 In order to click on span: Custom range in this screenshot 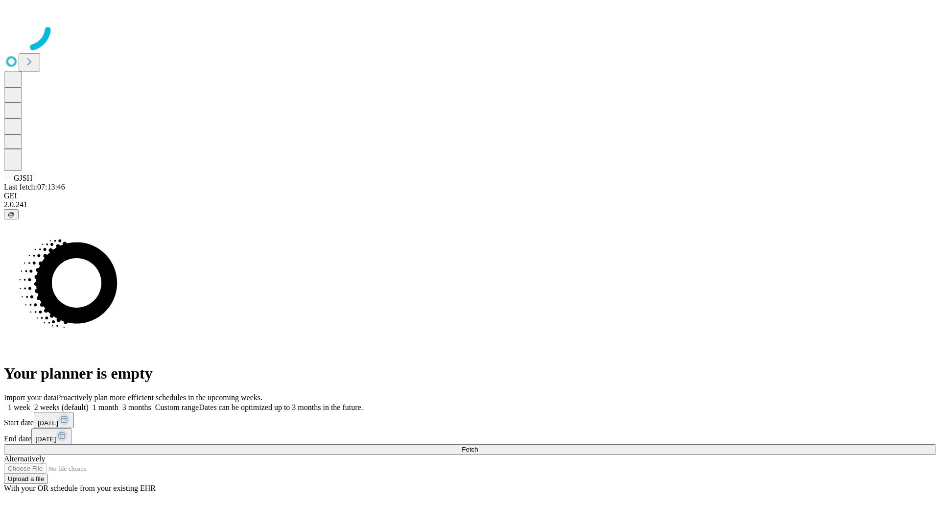, I will do `click(177, 407)`.